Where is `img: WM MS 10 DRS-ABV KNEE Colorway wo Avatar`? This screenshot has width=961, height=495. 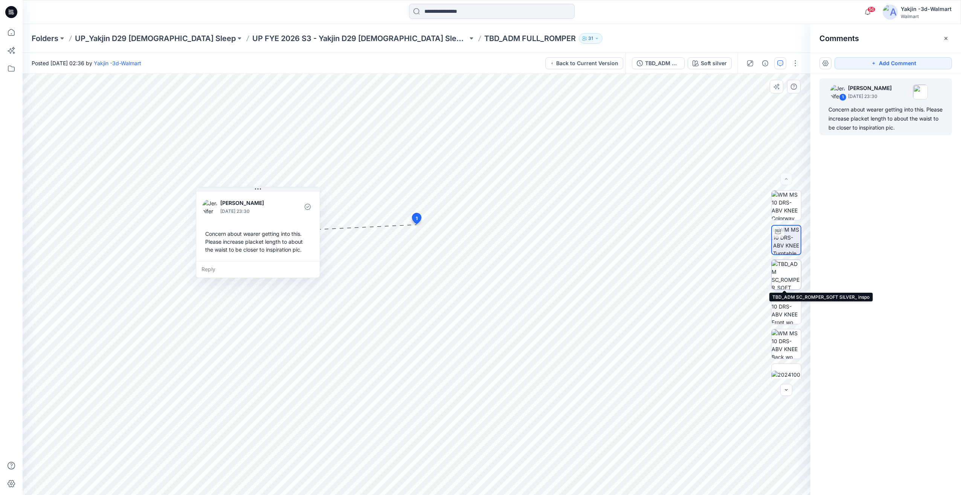
img: WM MS 10 DRS-ABV KNEE Colorway wo Avatar is located at coordinates (786, 205).